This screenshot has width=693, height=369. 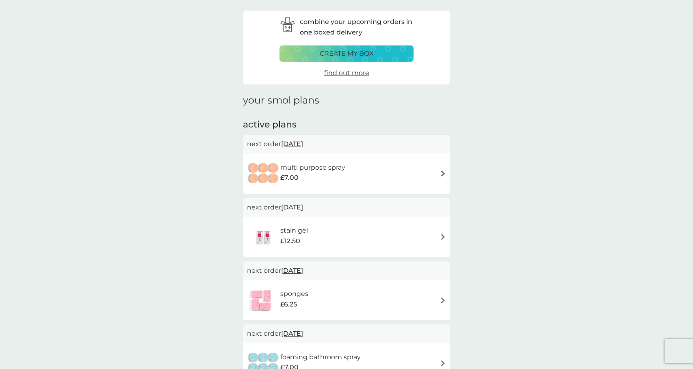 What do you see at coordinates (289, 178) in the screenshot?
I see `span: £7.00` at bounding box center [289, 178].